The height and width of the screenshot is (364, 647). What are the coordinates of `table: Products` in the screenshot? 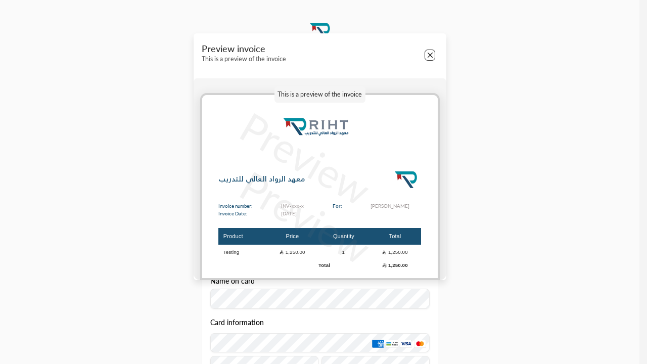 It's located at (319, 249).